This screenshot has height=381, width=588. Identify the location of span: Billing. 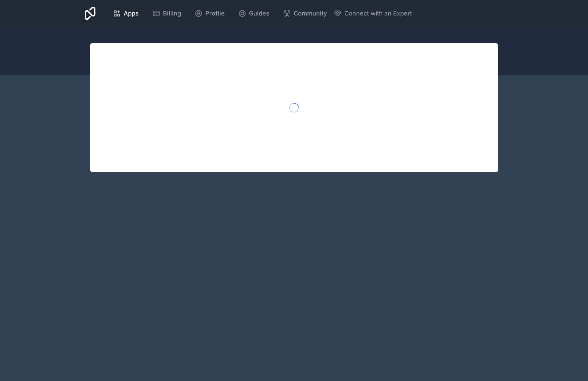
(172, 13).